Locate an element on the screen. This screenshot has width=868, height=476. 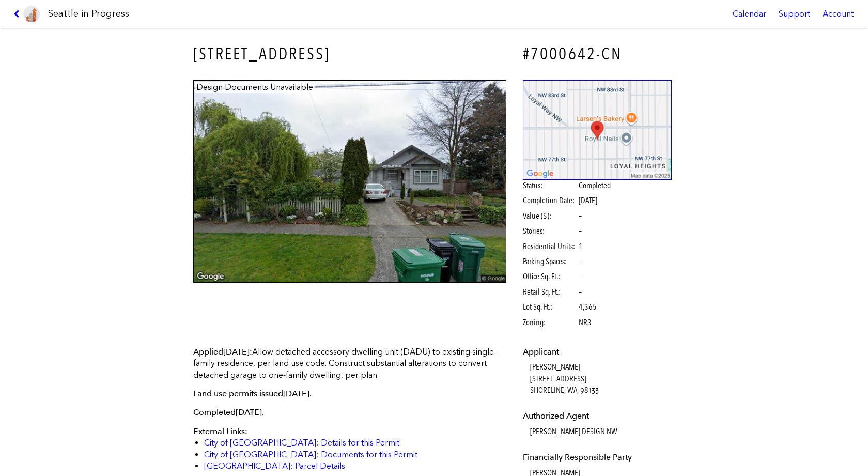
h4: #7000642-CN is located at coordinates (597, 54).